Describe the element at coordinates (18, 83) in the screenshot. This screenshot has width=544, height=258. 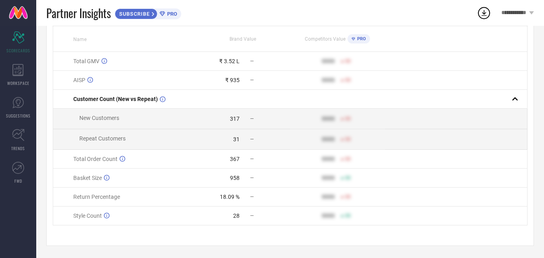
I see `span: WORKSPACE` at that location.